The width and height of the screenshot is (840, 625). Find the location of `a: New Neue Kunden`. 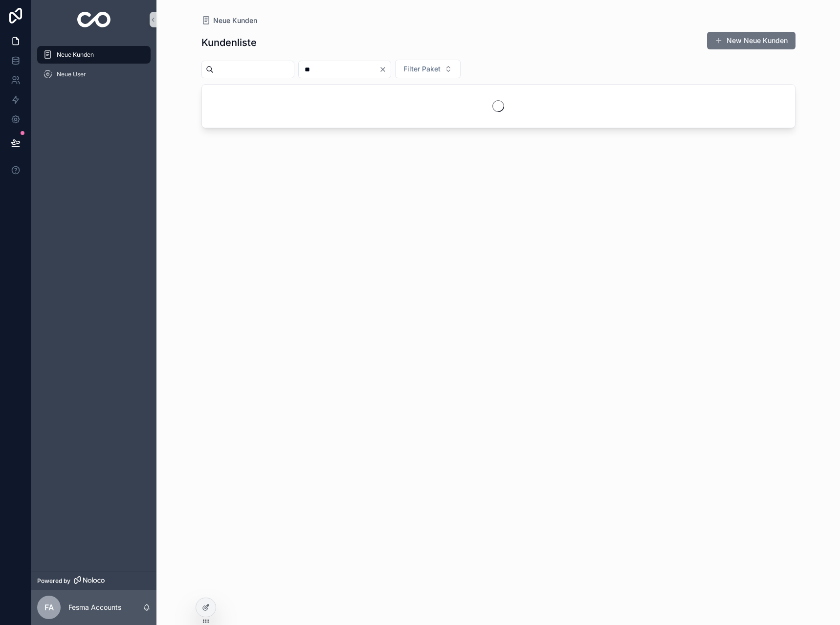

a: New Neue Kunden is located at coordinates (751, 41).